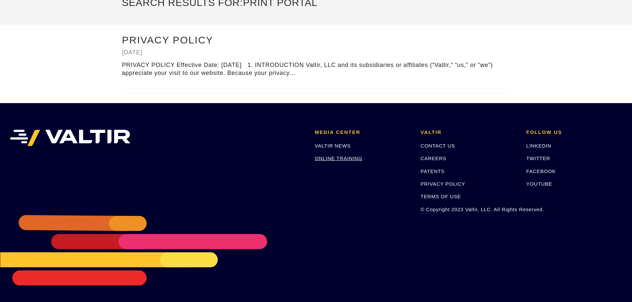  Describe the element at coordinates (539, 184) in the screenshot. I see `a: YOUTUBE` at that location.